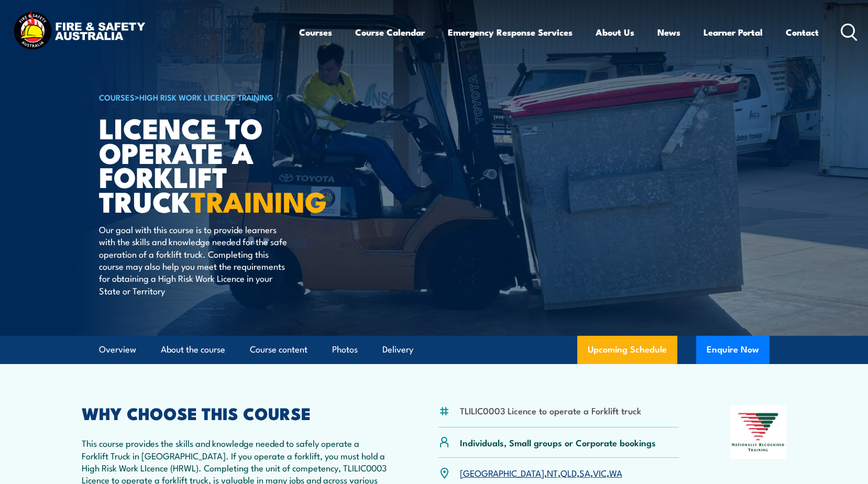  What do you see at coordinates (568, 472) in the screenshot?
I see `a: QLD` at bounding box center [568, 472].